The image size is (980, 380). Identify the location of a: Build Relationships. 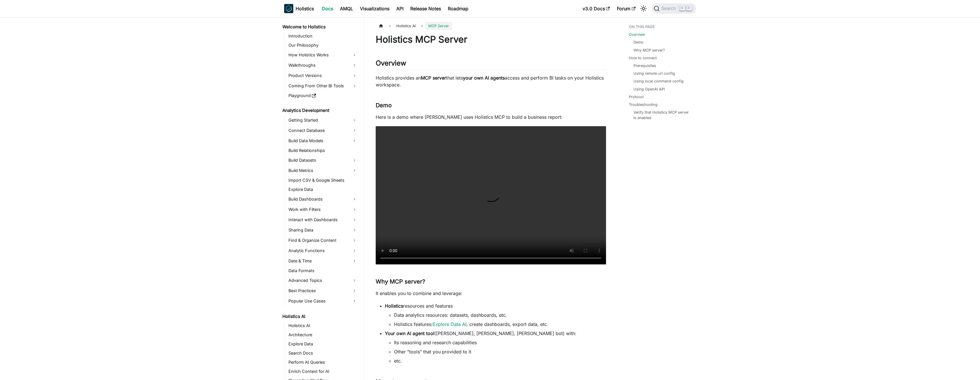
(322, 150).